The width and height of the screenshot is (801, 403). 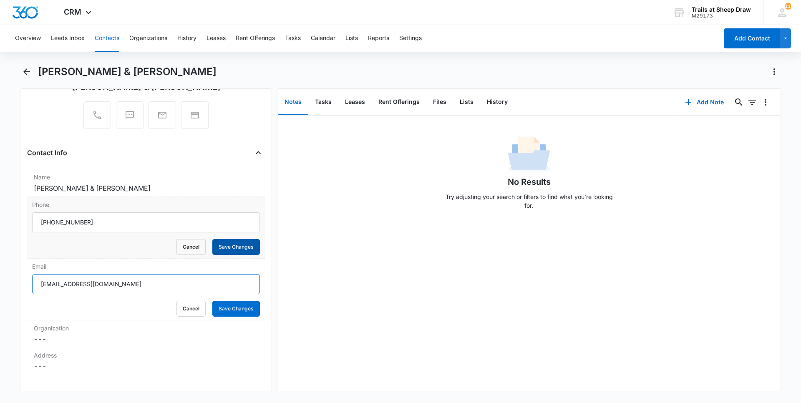 What do you see at coordinates (47, 153) in the screenshot?
I see `h4: Contact Info` at bounding box center [47, 153].